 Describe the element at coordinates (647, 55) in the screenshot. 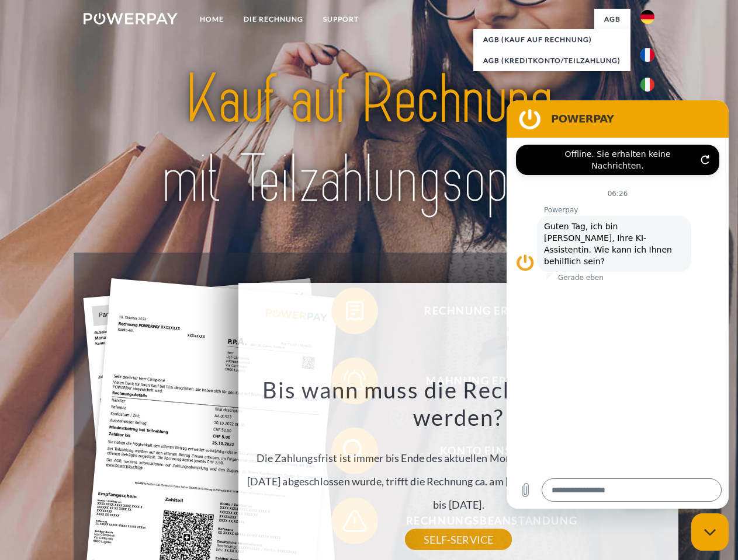

I see `img: fr` at that location.